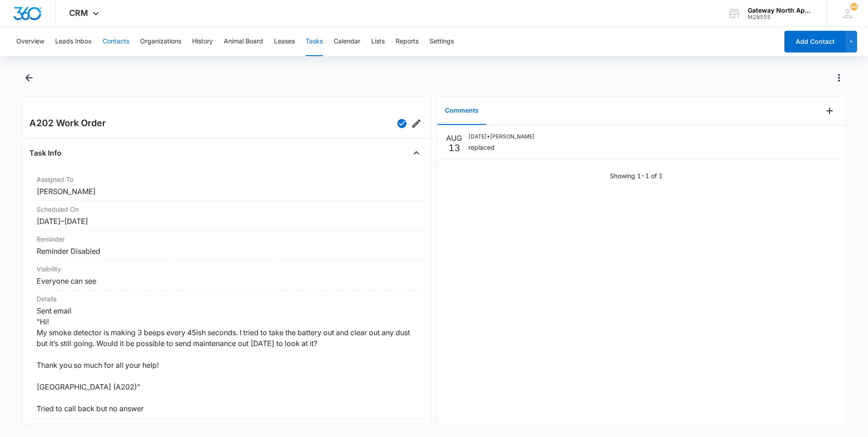 Image resolution: width=868 pixels, height=437 pixels. Describe the element at coordinates (227, 281) in the screenshot. I see `dd: Everyone can see` at that location.